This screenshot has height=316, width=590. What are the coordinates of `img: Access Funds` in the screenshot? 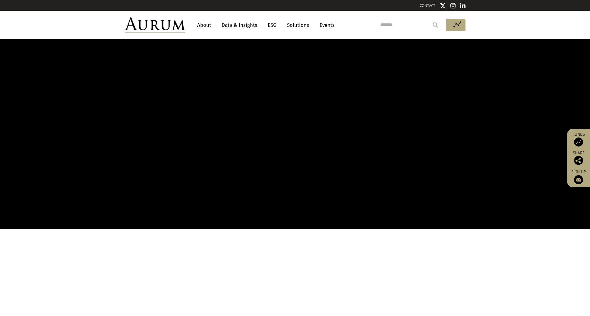 It's located at (579, 142).